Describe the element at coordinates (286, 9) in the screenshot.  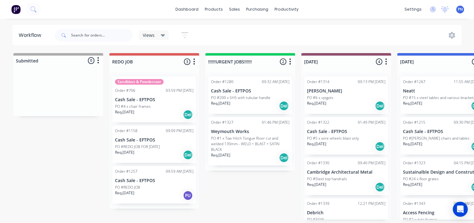
I see `div: productivity` at that location.